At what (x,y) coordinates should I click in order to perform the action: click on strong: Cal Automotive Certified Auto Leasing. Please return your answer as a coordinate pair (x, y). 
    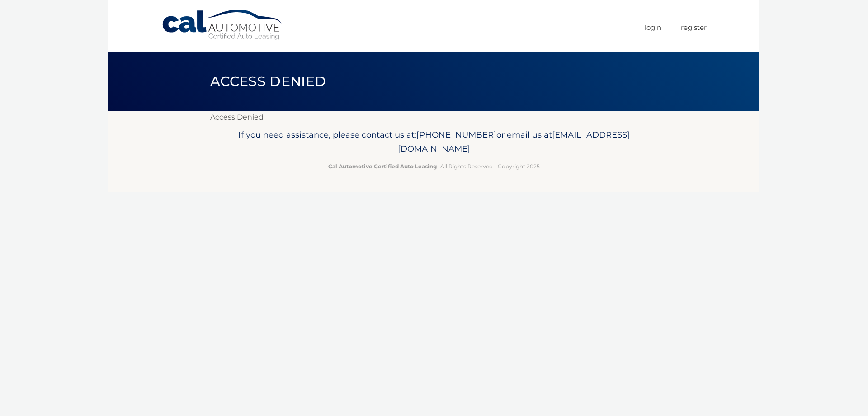
    Looking at the image, I should click on (383, 166).